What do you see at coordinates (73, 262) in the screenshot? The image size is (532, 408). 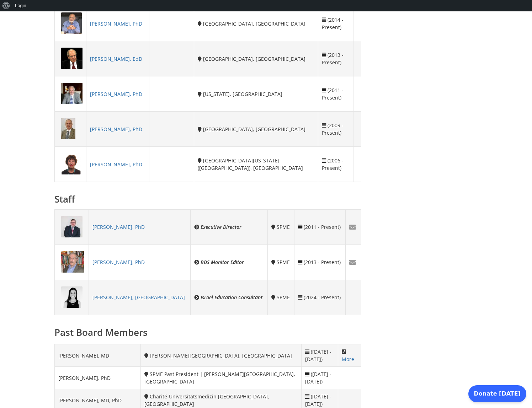 I see `img: 3642614922.jpg` at bounding box center [73, 262].